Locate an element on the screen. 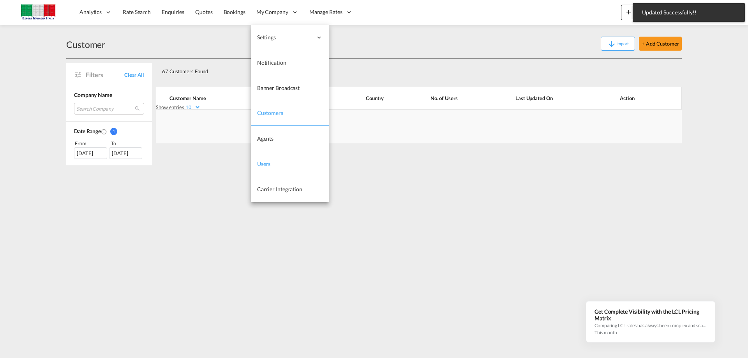  span: My Company is located at coordinates (272, 12).